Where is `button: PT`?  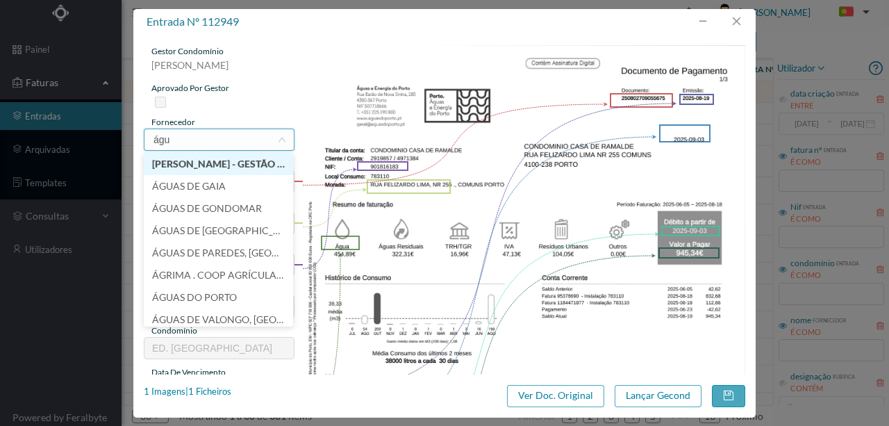 button: PT is located at coordinates (852, 13).